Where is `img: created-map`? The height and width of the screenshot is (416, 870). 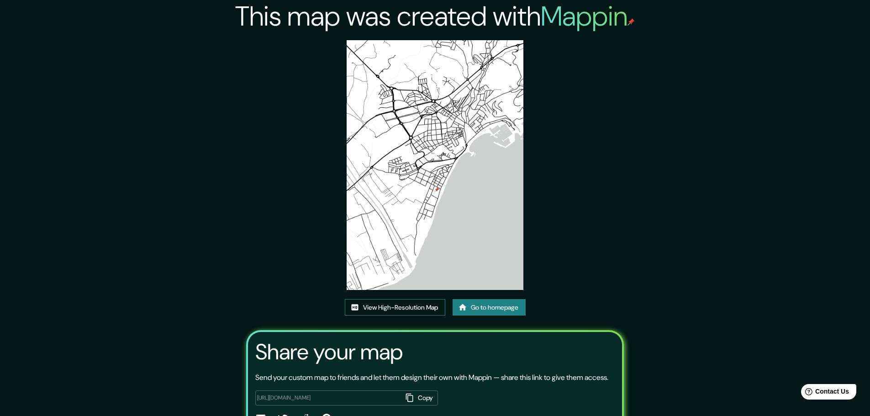 img: created-map is located at coordinates (435, 165).